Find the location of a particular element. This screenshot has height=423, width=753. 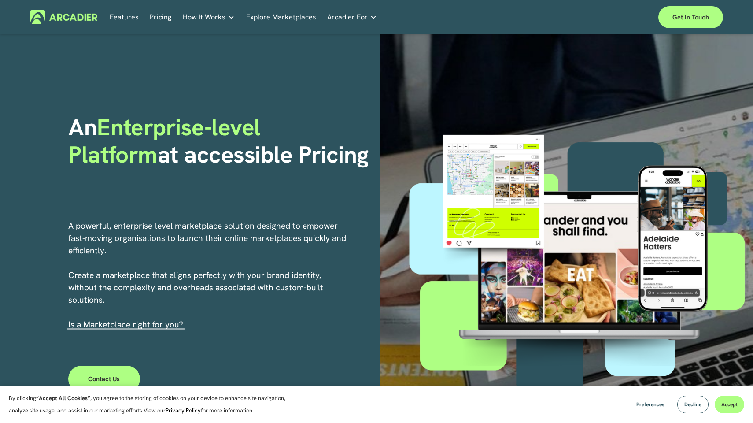

a: Features is located at coordinates (124, 17).